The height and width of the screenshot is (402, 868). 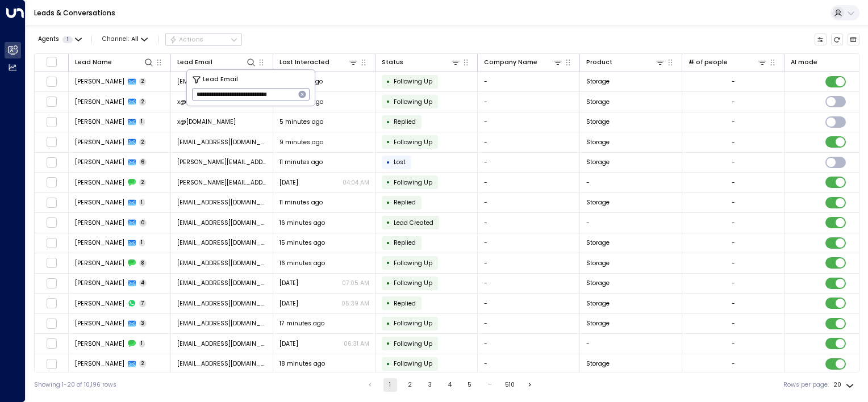 I want to click on span: Jul 07, 2025, so click(x=288, y=303).